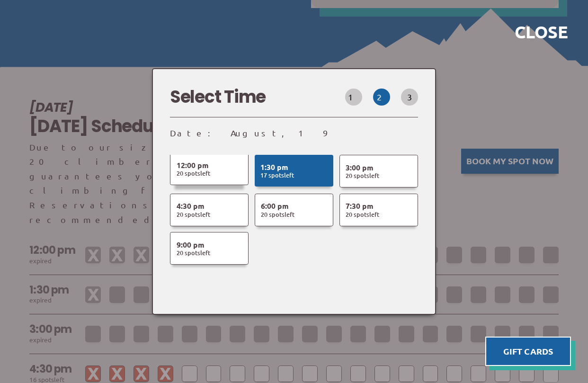  I want to click on button: Close, so click(541, 31).